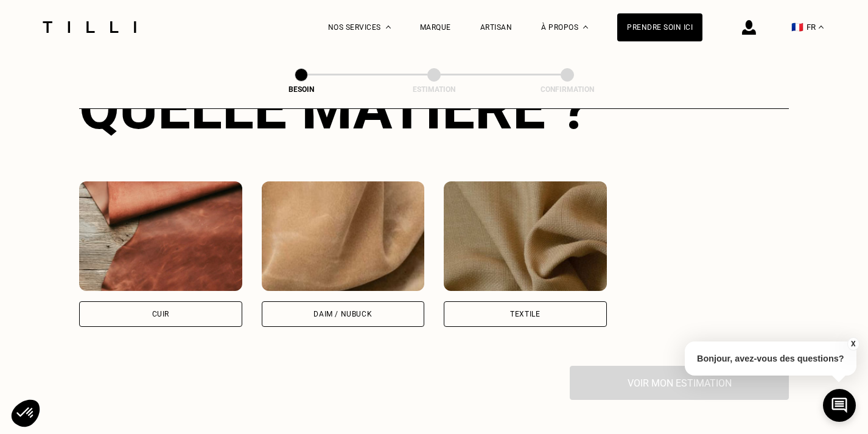 The image size is (868, 434). What do you see at coordinates (853, 344) in the screenshot?
I see `button: X` at bounding box center [853, 344].